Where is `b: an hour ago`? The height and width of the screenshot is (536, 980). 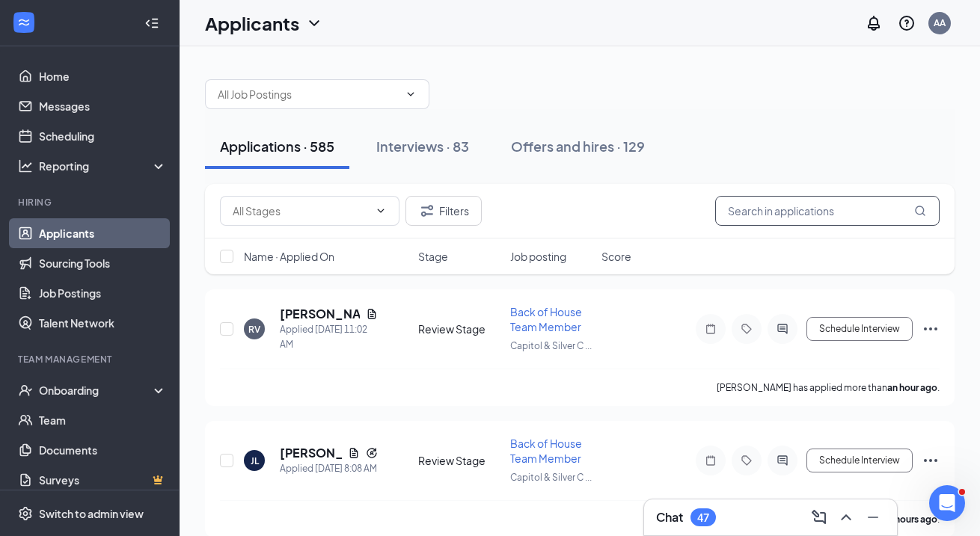
b: an hour ago is located at coordinates (912, 387).